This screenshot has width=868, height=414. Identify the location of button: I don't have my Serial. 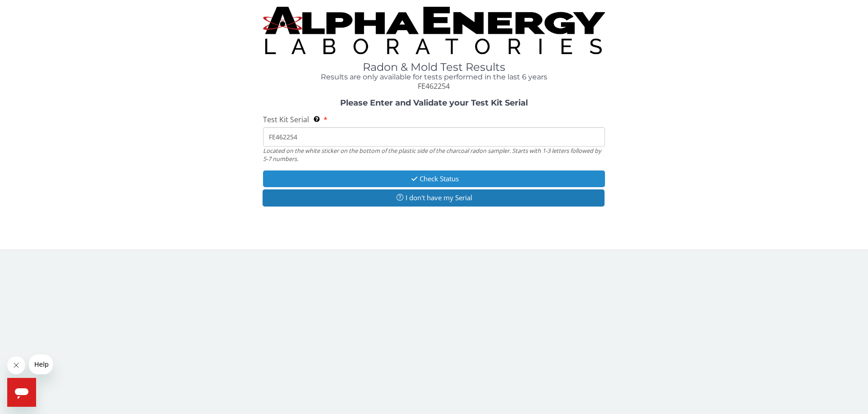
(433, 198).